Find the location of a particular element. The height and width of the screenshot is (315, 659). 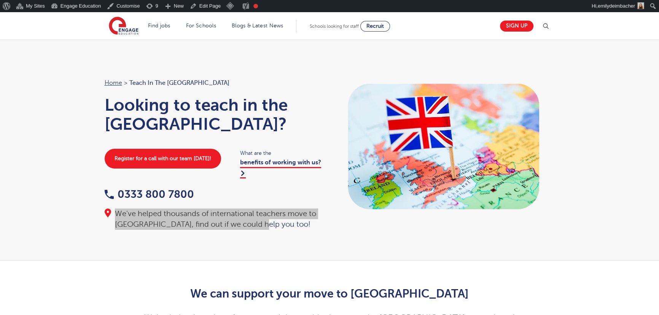

img: Engage Education is located at coordinates (124, 26).